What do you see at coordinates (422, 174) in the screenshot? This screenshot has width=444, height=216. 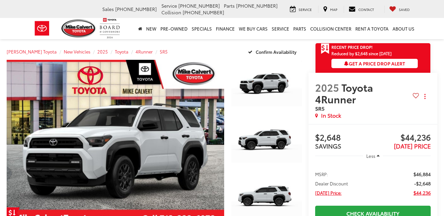 I see `span: $46,884` at bounding box center [422, 174].